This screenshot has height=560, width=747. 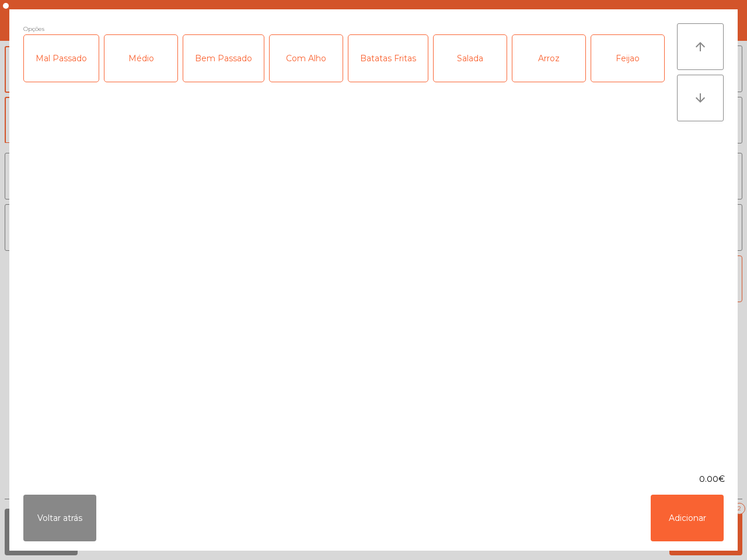 What do you see at coordinates (627, 59) in the screenshot?
I see `div: Feijao` at bounding box center [627, 59].